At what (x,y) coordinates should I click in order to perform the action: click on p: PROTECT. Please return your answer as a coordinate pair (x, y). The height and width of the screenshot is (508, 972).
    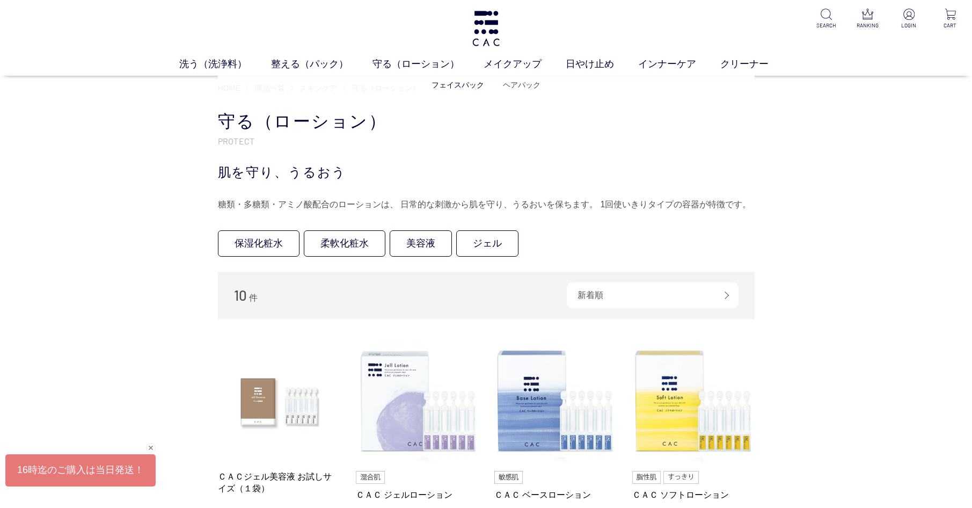
    Looking at the image, I should click on (486, 141).